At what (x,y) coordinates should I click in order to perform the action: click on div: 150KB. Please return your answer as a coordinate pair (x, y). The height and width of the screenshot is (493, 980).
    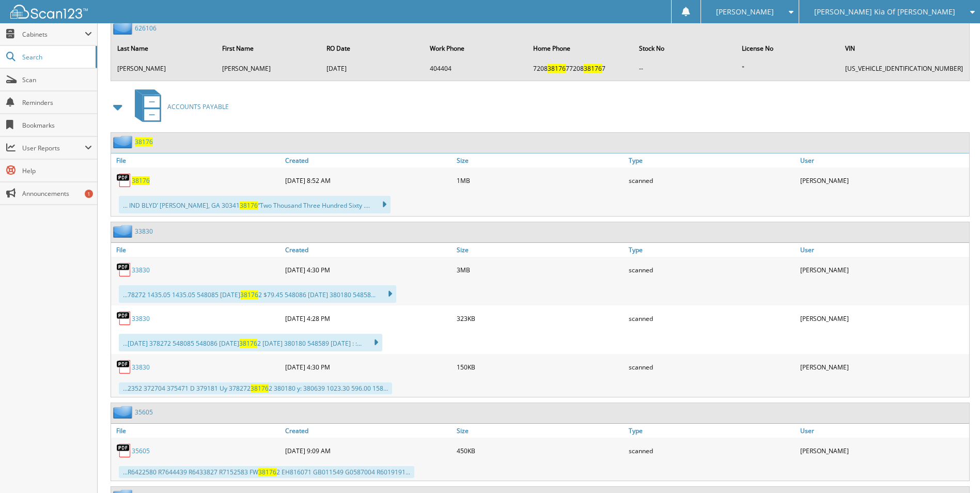
    Looking at the image, I should click on (540, 367).